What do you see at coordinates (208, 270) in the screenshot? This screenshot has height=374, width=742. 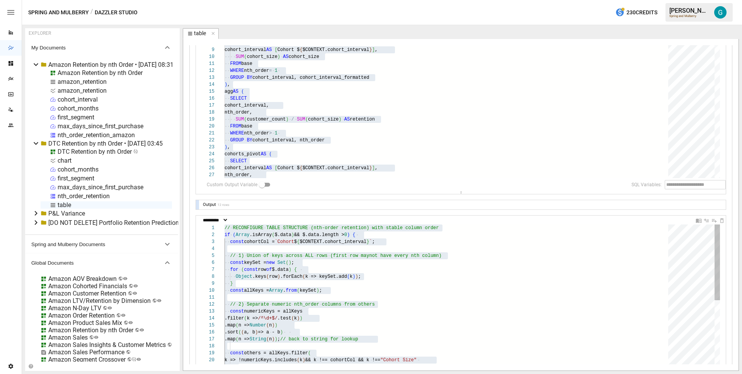 I see `div: 7` at bounding box center [208, 270].